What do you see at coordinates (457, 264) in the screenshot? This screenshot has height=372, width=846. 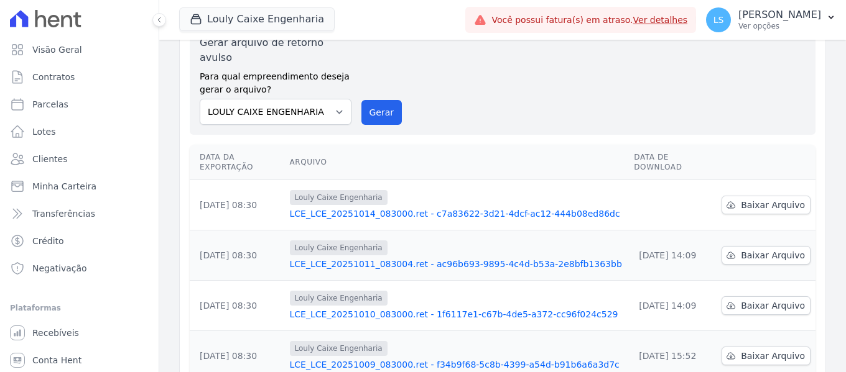 I see `a: LCE_LCE_20251011_083004.ret - ac96b693-9895-4c4d-b53a-2e8bfb1363bb` at bounding box center [457, 264].